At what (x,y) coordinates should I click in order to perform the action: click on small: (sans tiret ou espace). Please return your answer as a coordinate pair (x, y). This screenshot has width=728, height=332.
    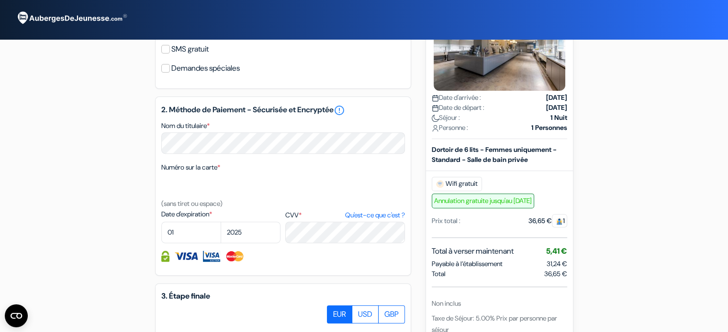
    Looking at the image, I should click on (192, 204).